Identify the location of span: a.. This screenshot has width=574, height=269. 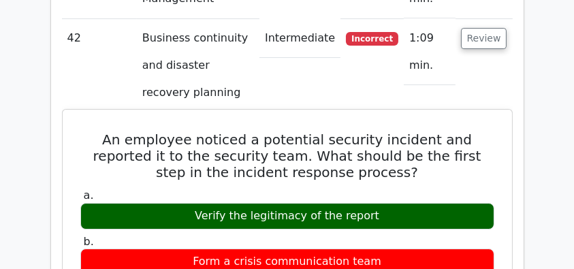
(89, 195).